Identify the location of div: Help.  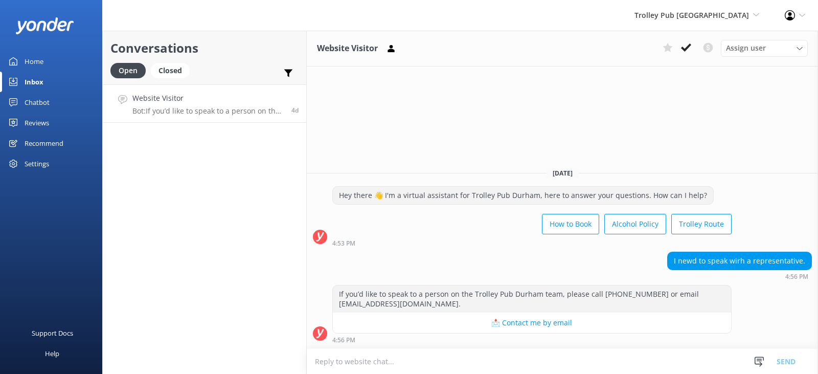
(52, 353).